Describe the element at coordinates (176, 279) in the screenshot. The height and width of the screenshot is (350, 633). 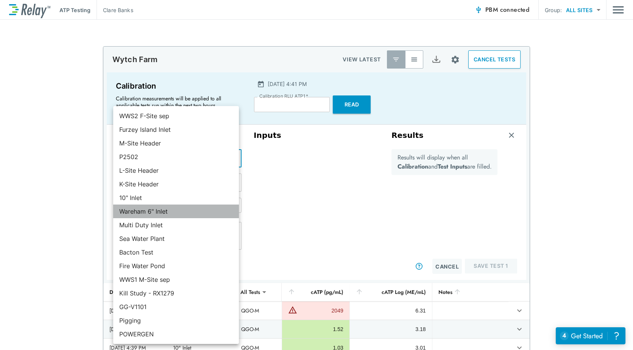
I see `li: WWS1 M-Site sep` at that location.